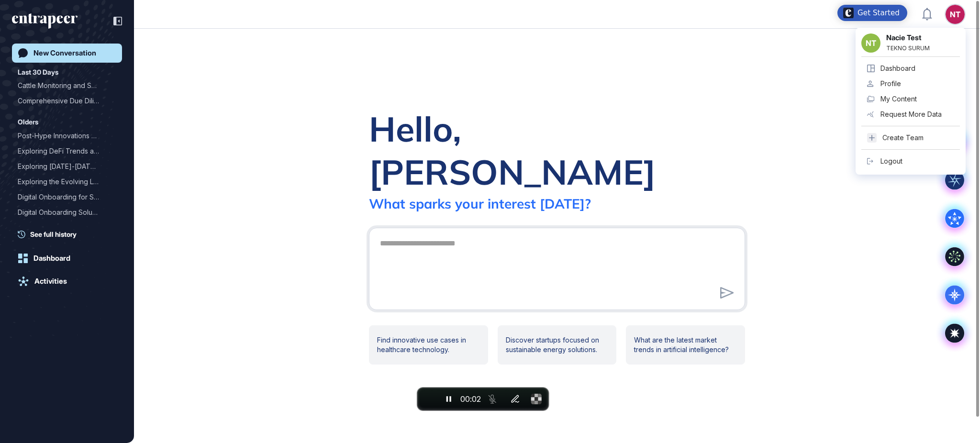 Image resolution: width=980 pixels, height=443 pixels. Describe the element at coordinates (63, 151) in the screenshot. I see `div: Exploring DeFi Trends and...` at that location.